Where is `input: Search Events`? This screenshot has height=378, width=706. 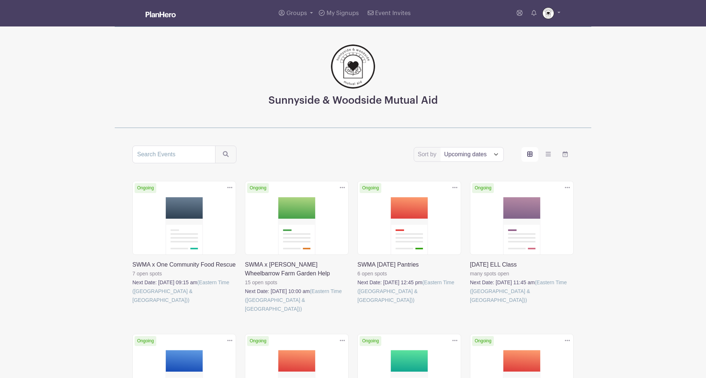 input: Search Events is located at coordinates (174, 154).